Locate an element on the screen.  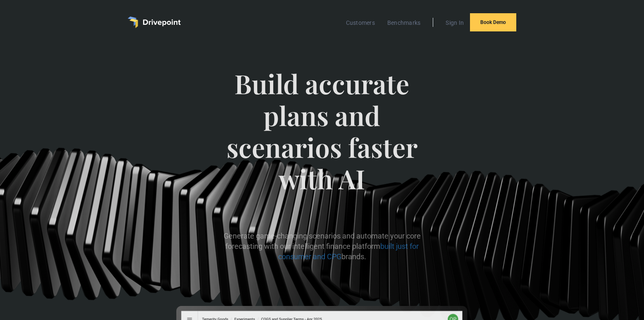
a: home is located at coordinates (154, 23).